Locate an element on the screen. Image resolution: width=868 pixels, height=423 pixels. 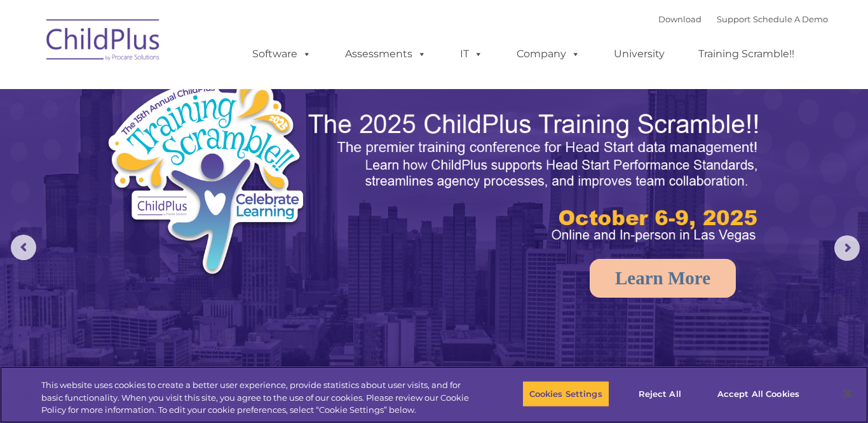
a: Support is located at coordinates (734, 19).